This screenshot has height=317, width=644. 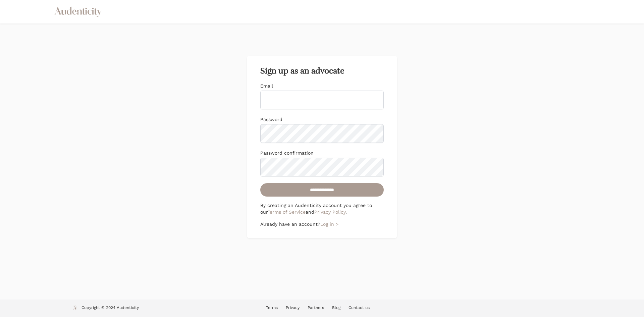 I want to click on p: Copyright © 2024 Audenticity, so click(x=110, y=308).